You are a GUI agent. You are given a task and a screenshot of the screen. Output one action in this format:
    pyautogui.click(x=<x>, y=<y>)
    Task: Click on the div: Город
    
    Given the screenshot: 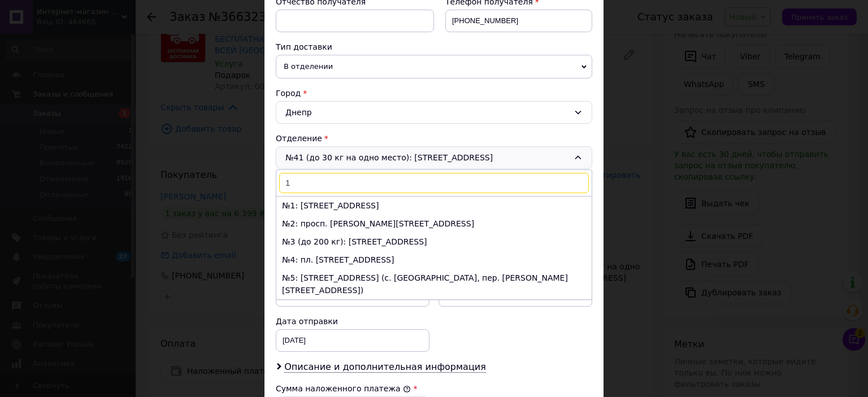 What is the action you would take?
    pyautogui.click(x=434, y=93)
    